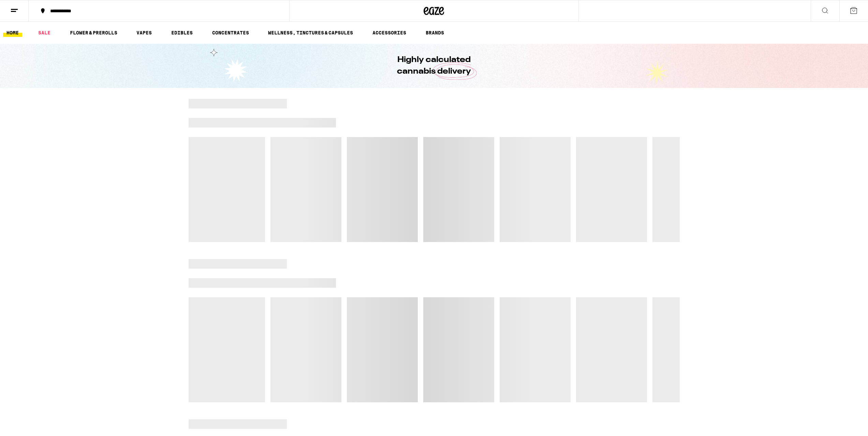 Image resolution: width=868 pixels, height=436 pixels. What do you see at coordinates (144, 33) in the screenshot?
I see `a: VAPES` at bounding box center [144, 33].